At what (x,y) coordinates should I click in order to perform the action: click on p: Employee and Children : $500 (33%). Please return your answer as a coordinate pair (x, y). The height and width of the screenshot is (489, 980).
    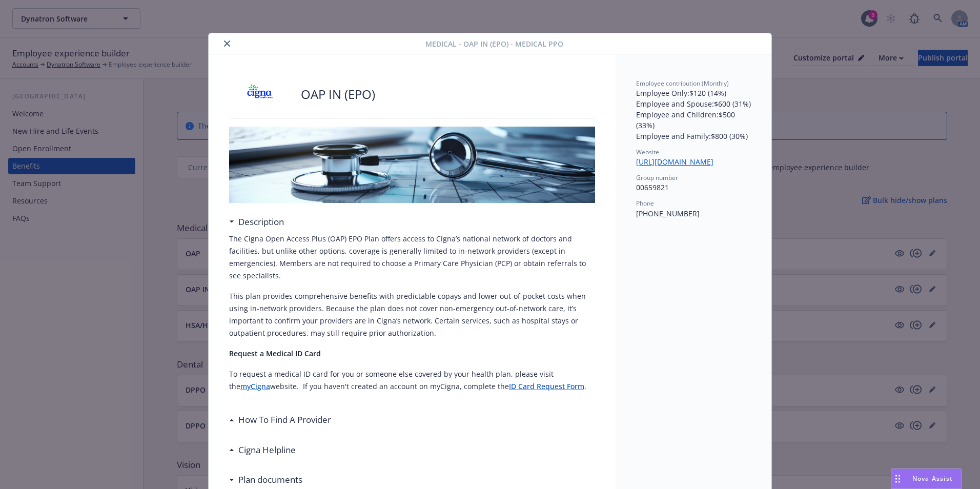
    Looking at the image, I should click on (693, 120).